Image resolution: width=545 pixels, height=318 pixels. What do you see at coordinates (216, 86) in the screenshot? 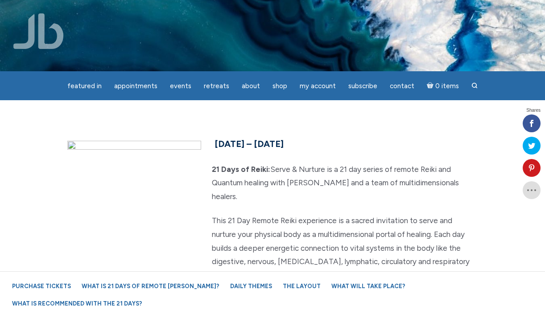
I see `span: Retreats` at bounding box center [216, 86].